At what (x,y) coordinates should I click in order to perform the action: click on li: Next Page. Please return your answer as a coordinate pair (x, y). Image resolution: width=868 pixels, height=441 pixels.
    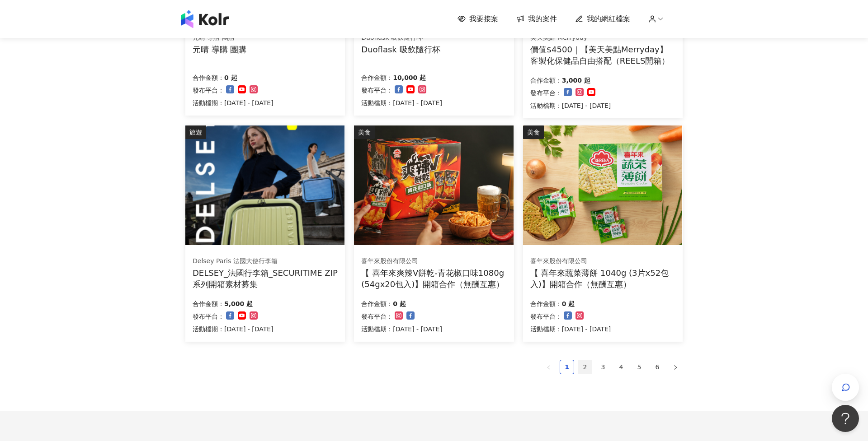
    Looking at the image, I should click on (675, 367).